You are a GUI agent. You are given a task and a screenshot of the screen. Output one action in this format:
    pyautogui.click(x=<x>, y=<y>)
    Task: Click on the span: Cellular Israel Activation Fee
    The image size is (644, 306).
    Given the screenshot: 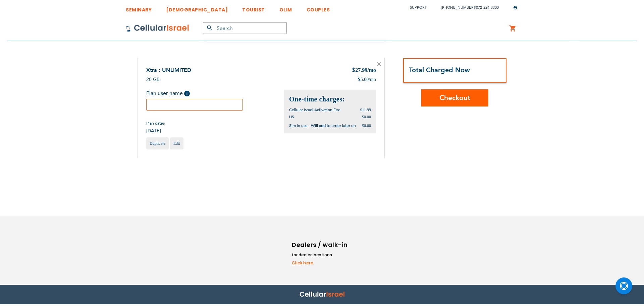 What is the action you would take?
    pyautogui.click(x=315, y=110)
    